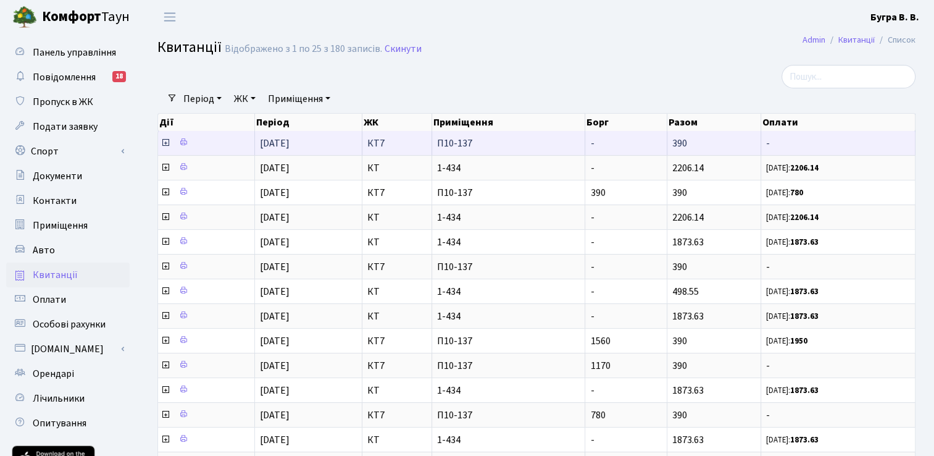 This screenshot has height=456, width=934. Describe the element at coordinates (59, 398) in the screenshot. I see `span: Лічильники` at that location.